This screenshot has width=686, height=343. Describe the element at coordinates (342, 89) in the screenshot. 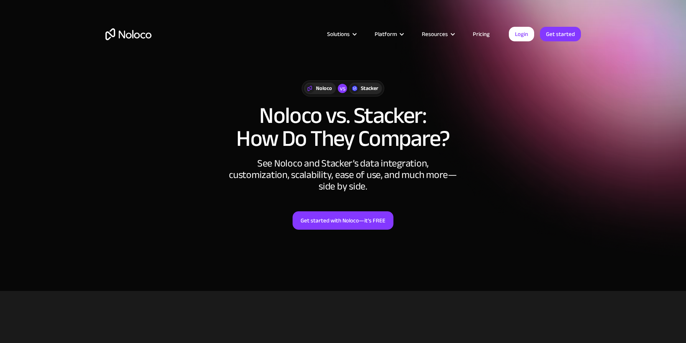

I see `div: vs` at that location.